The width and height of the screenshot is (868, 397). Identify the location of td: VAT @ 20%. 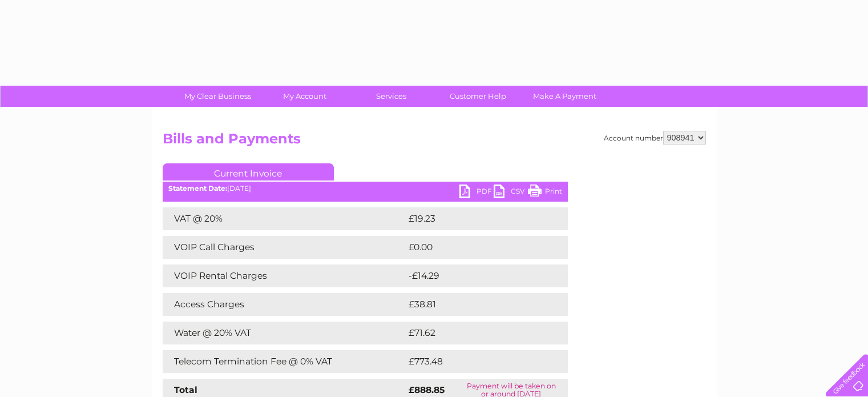
(284, 219).